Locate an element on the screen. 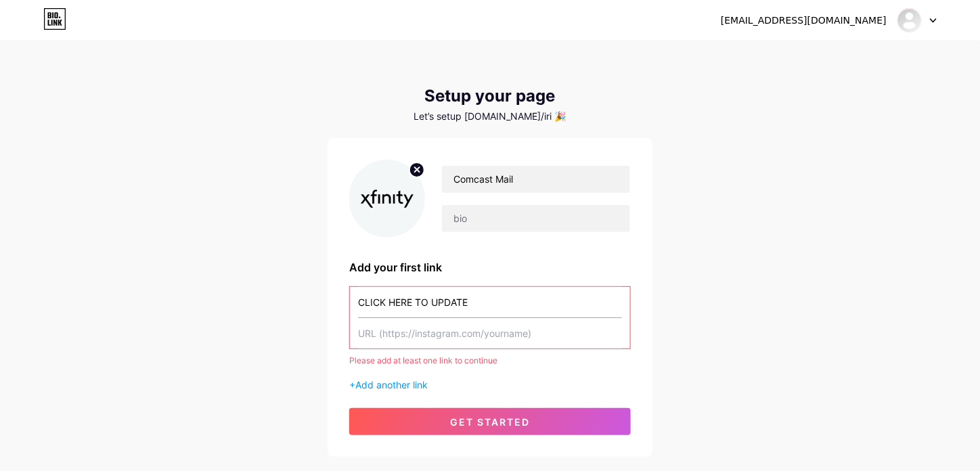 Image resolution: width=980 pixels, height=471 pixels. input: Your name is located at coordinates (536, 179).